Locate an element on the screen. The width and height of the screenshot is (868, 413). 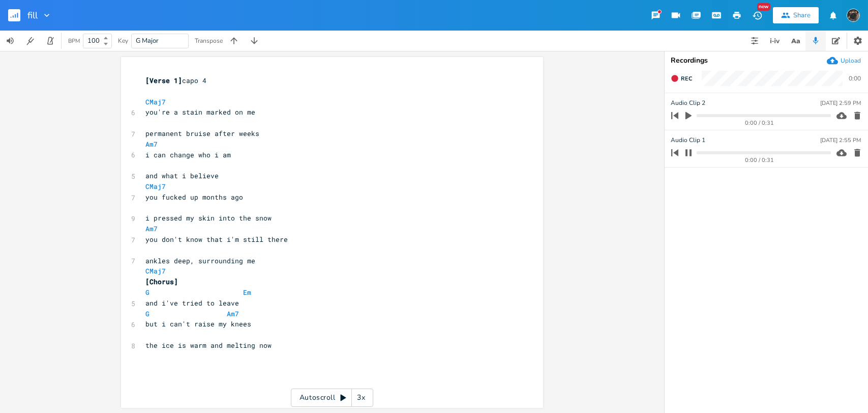
div: Share is located at coordinates (802, 15).